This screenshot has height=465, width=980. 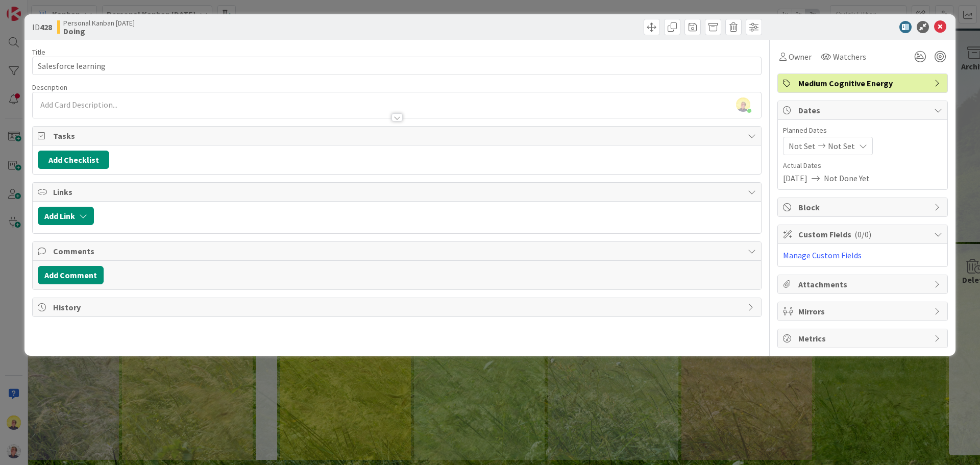 What do you see at coordinates (38, 52) in the screenshot?
I see `label: Title` at bounding box center [38, 52].